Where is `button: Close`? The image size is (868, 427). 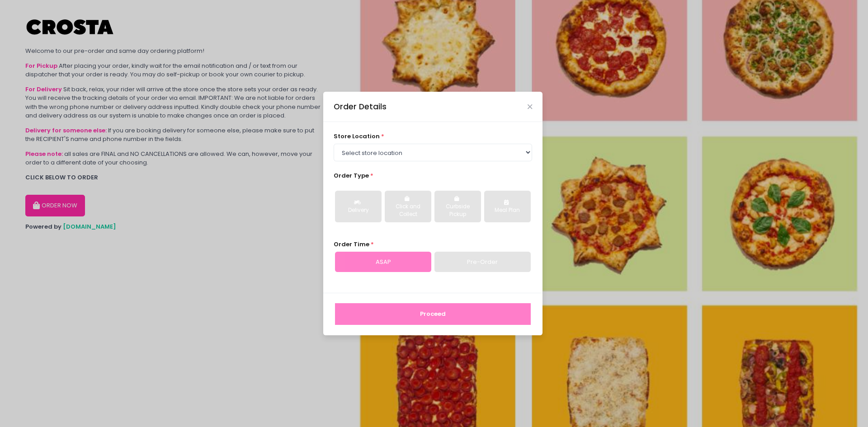
button: Close is located at coordinates (530, 107).